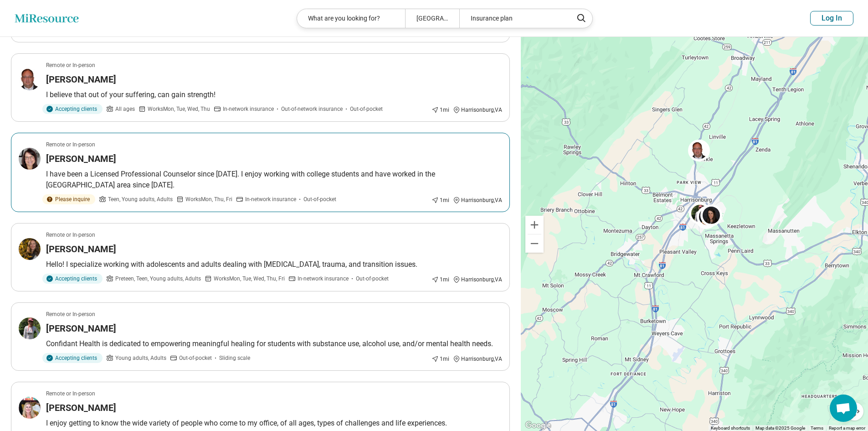  Describe the element at coordinates (274, 423) in the screenshot. I see `p: I enjoy getting to know the wide variety of people who come to my office, of all ages, types of c...` at that location.